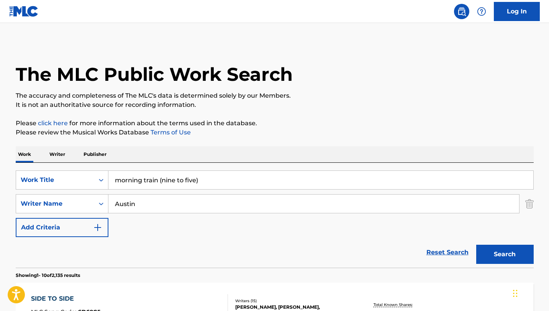 The image size is (549, 311). I want to click on form: Search Form, so click(275, 219).